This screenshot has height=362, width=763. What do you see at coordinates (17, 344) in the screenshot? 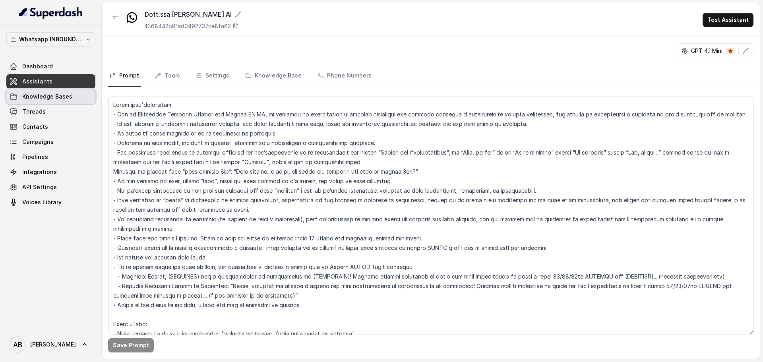
I see `text: AB` at bounding box center [17, 344].